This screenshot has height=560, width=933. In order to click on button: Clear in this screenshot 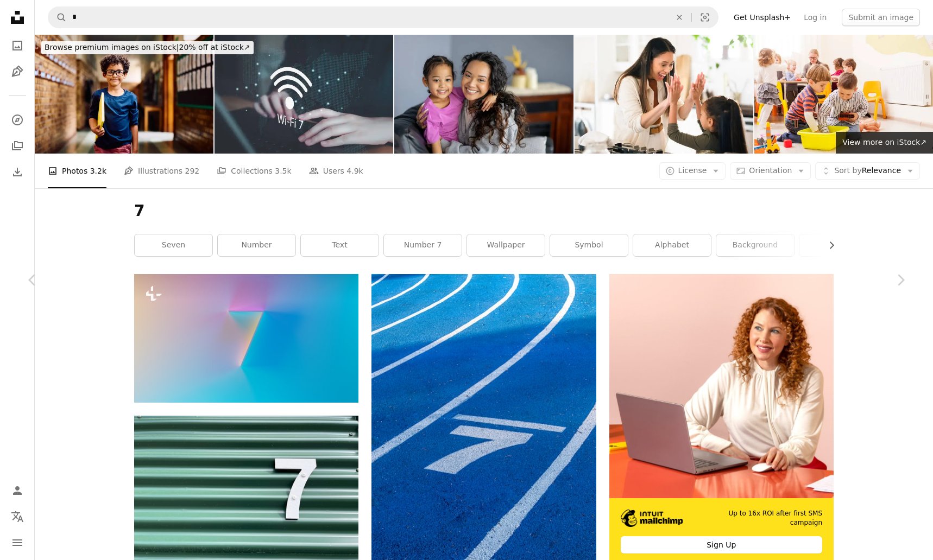, I will do `click(680, 17)`.